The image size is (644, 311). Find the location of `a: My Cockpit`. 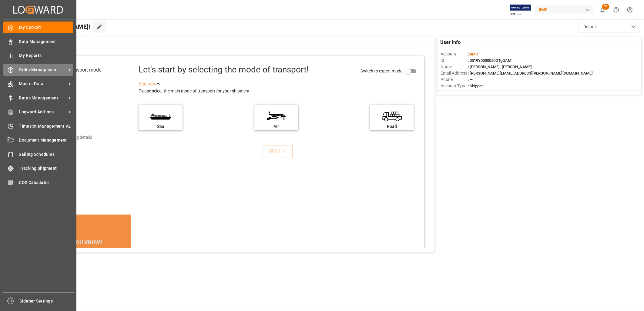

a: My Cockpit is located at coordinates (38, 27).